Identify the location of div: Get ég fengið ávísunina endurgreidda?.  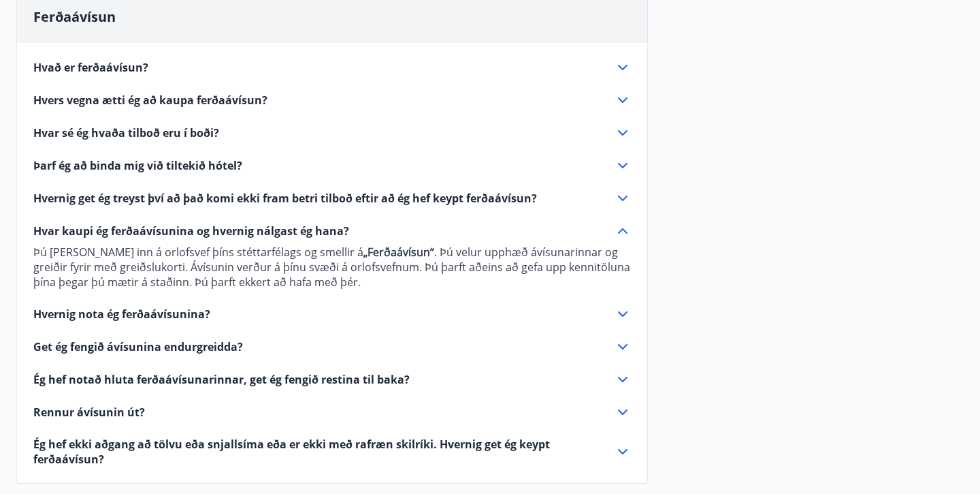
(332, 347).